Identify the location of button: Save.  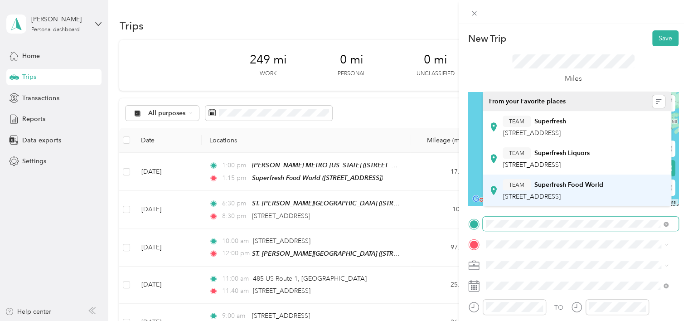
(665, 38).